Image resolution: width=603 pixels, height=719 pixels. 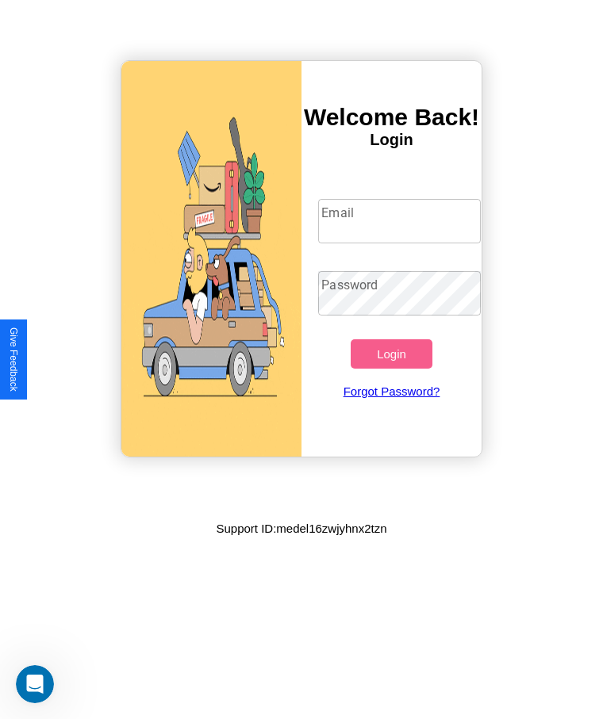 What do you see at coordinates (13, 359) in the screenshot?
I see `div: Give Feedback` at bounding box center [13, 359].